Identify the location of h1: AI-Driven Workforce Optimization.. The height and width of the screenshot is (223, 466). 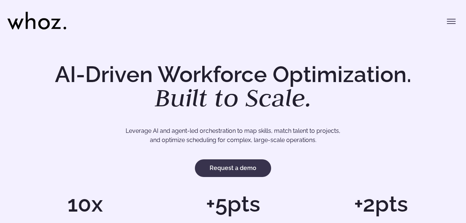
(233, 87).